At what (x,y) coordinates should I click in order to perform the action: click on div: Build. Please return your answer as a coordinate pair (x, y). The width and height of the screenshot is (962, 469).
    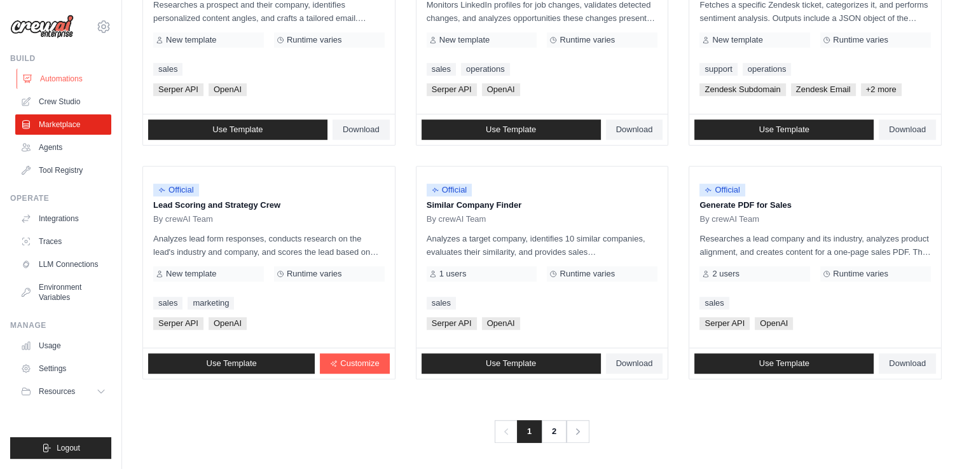
    Looking at the image, I should click on (60, 58).